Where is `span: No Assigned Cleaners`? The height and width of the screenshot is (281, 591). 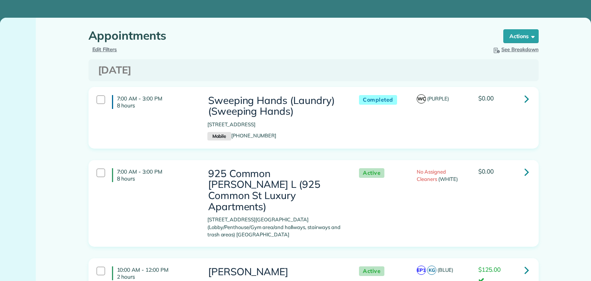 span: No Assigned Cleaners is located at coordinates (431, 175).